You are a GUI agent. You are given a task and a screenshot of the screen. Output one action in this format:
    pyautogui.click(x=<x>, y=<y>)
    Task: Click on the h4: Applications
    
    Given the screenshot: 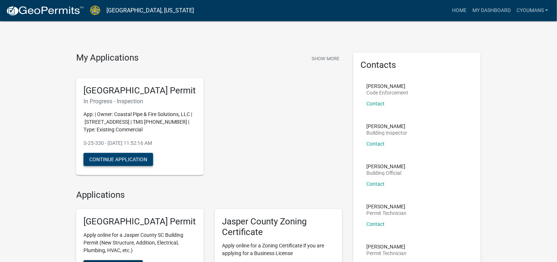 What is the action you would take?
    pyautogui.click(x=209, y=195)
    